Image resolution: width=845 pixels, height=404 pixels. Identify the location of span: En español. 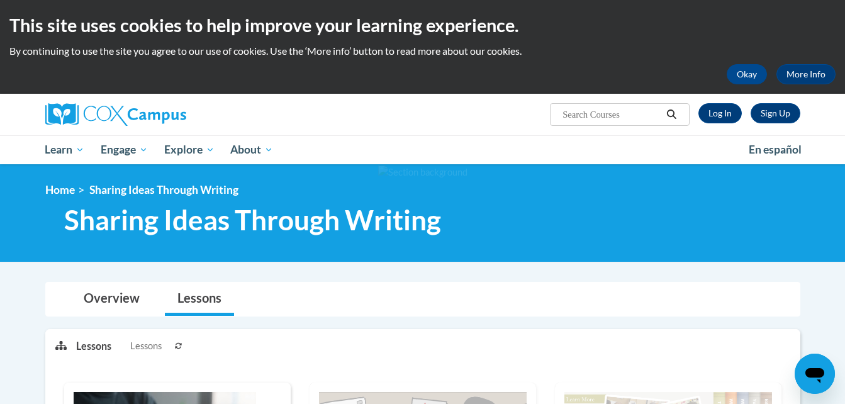
(775, 149).